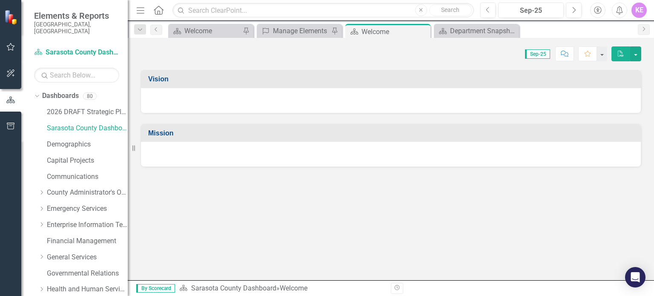  I want to click on span: By Scorecard, so click(155, 288).